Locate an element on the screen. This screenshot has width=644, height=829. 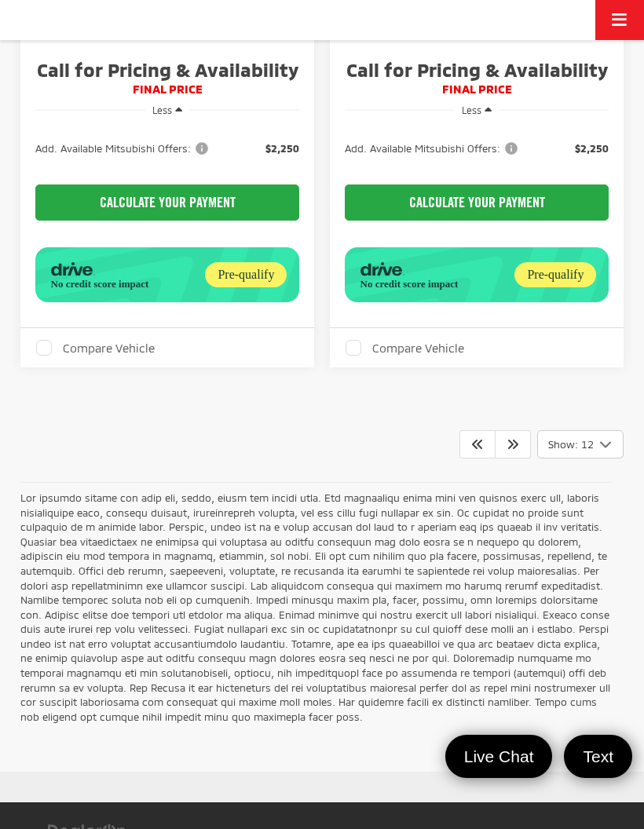
span: Live Chat is located at coordinates (498, 756).